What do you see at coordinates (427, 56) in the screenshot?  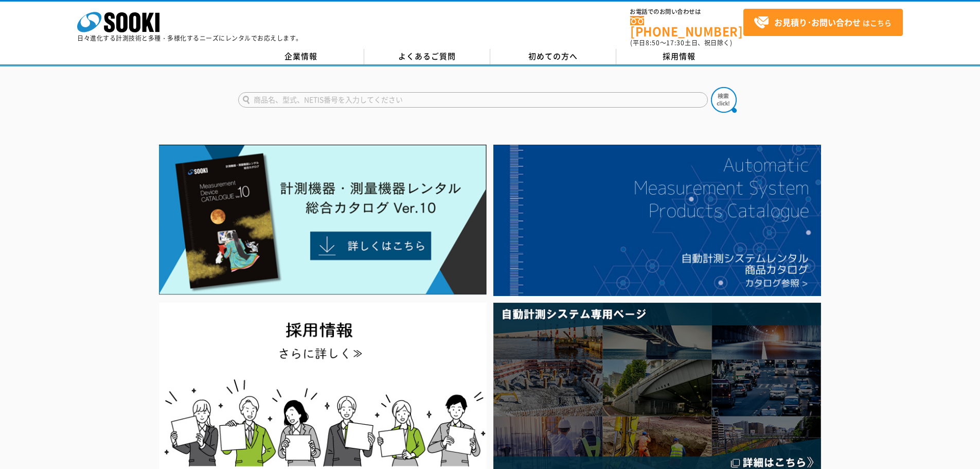 I see `a: よくあるご質問` at bounding box center [427, 56].